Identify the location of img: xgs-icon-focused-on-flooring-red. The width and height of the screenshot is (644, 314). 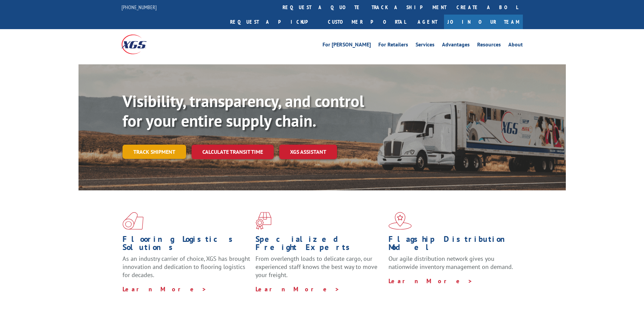
(263, 221).